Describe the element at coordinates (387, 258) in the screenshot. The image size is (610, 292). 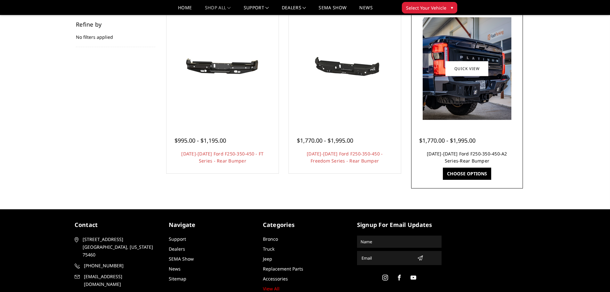
I see `input: Email` at that location.